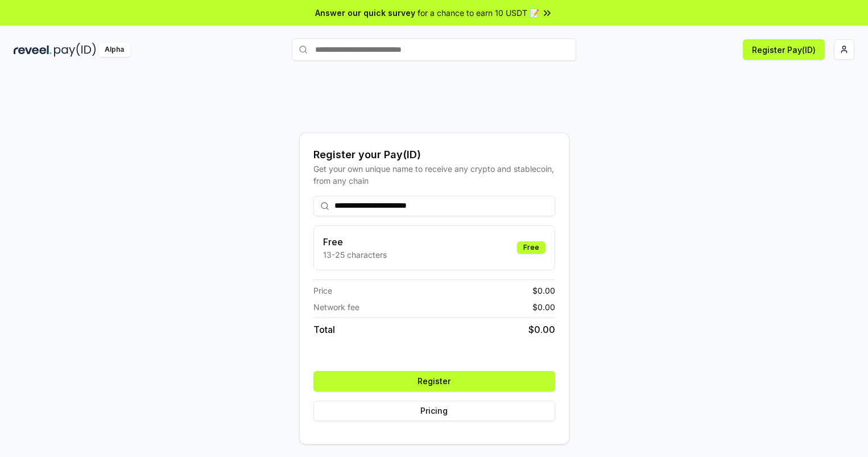 This screenshot has height=457, width=868. Describe the element at coordinates (354, 254) in the screenshot. I see `p: 13-25 characters` at that location.